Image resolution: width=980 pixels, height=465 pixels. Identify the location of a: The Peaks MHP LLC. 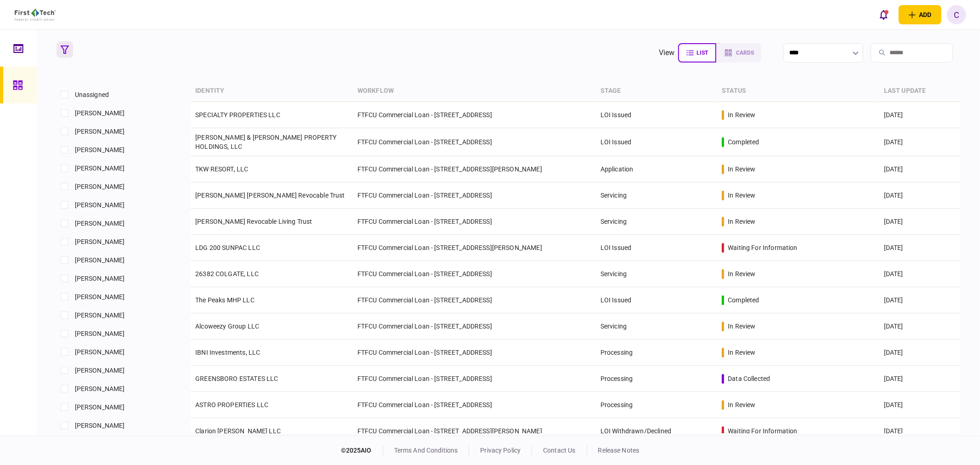
(224, 301).